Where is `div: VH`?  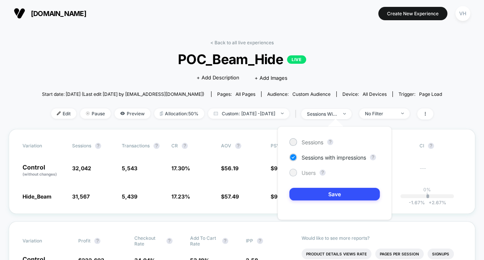
div: VH is located at coordinates (462, 13).